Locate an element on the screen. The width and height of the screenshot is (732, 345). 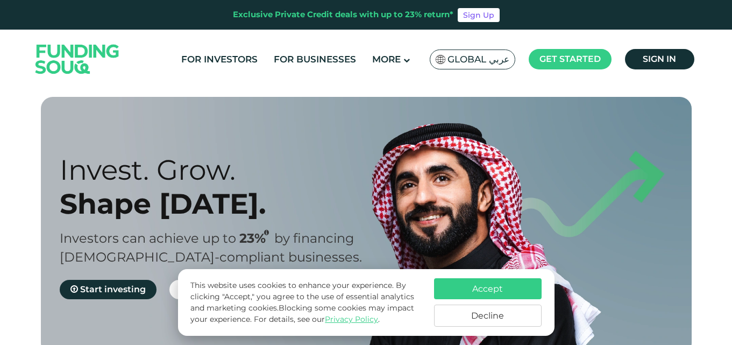
a: Get funded is located at coordinates (210, 289).